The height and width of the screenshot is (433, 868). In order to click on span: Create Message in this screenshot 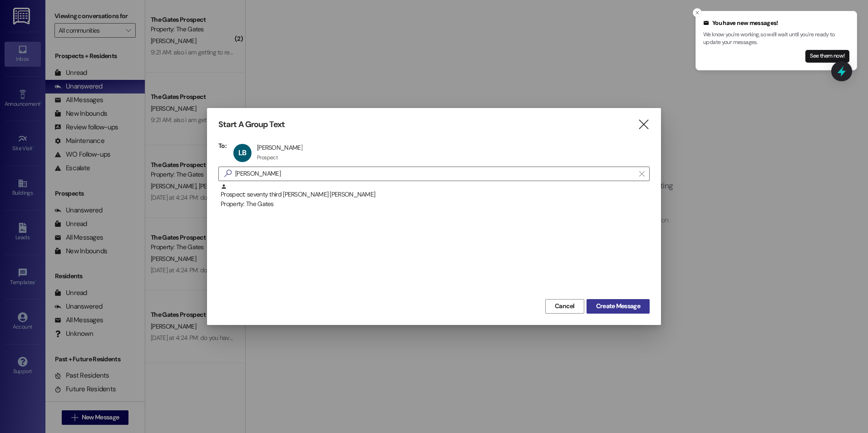, I will do `click(618, 306)`.